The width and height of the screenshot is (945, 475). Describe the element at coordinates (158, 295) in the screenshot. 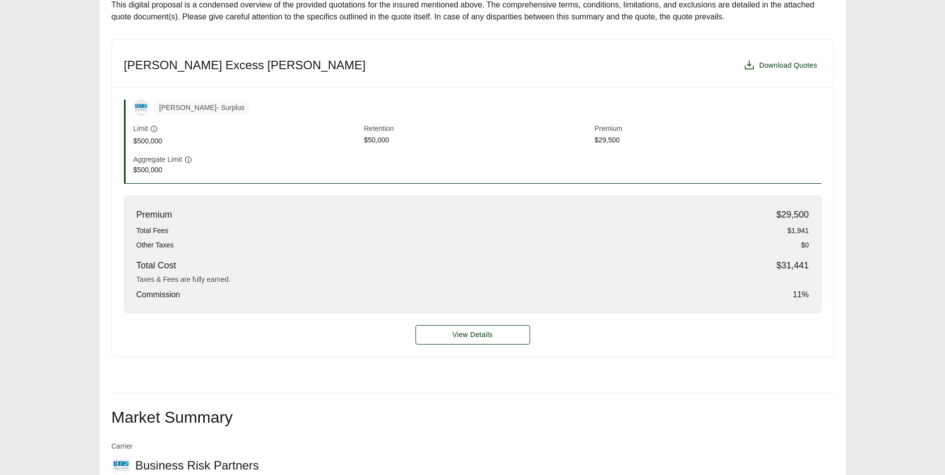

I see `span: Commission` at that location.